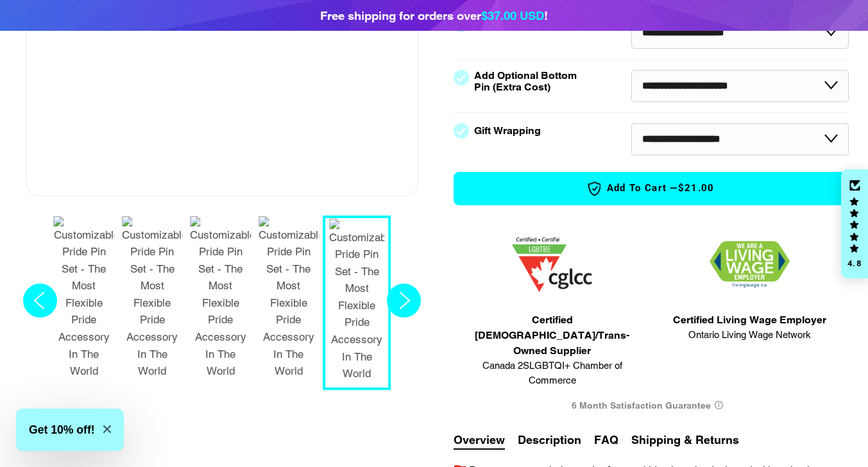  Describe the element at coordinates (84, 300) in the screenshot. I see `button: 3 / 7` at that location.